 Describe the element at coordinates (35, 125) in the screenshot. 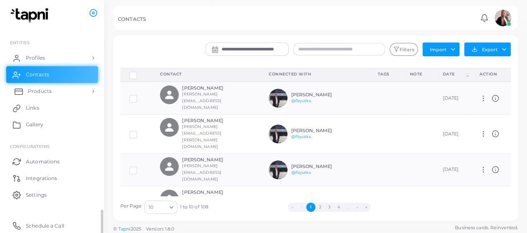

I see `span: Gallery` at that location.